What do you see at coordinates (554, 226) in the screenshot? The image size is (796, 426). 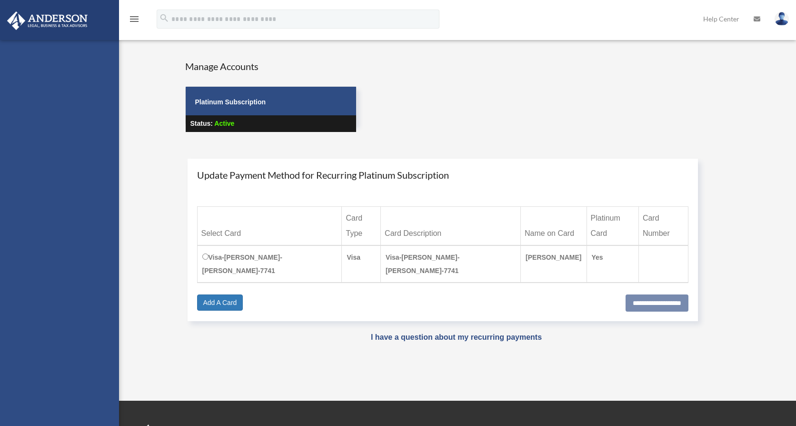 I see `th: Name on Card` at bounding box center [554, 226].